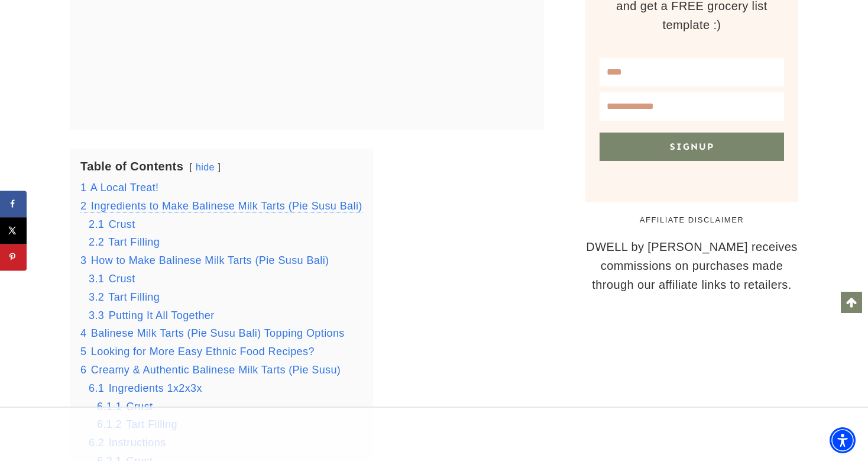  What do you see at coordinates (213, 333) in the screenshot?
I see `a: 4 Balinese Milk Tarts (Pie Susu Bali) Topping Options` at bounding box center [213, 333].